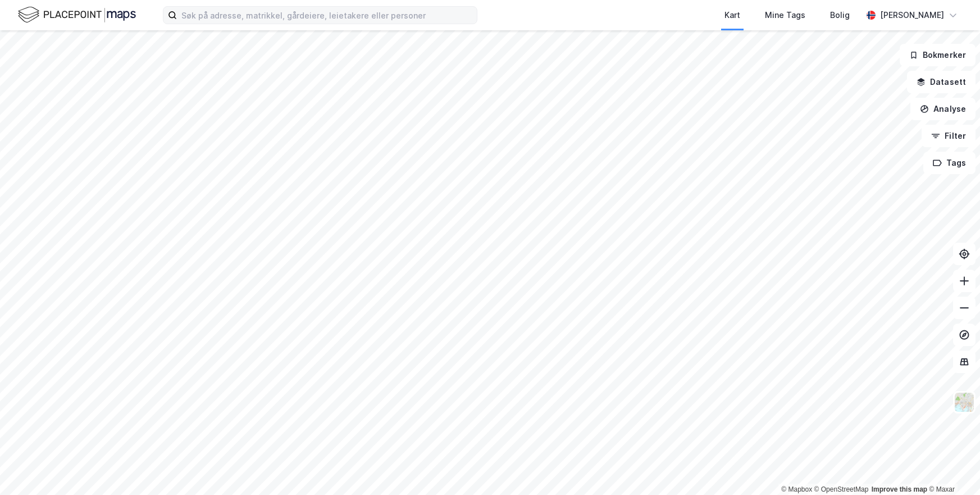 This screenshot has width=980, height=495. I want to click on a: Improve this map, so click(899, 489).